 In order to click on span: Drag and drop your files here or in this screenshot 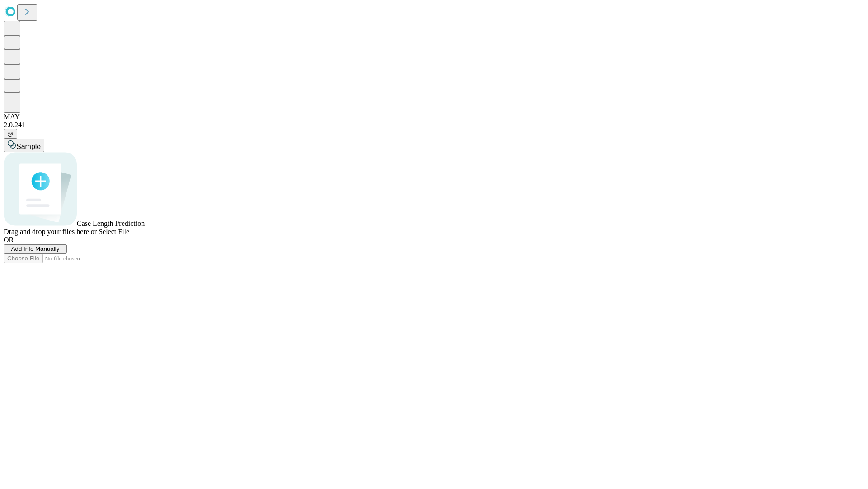, I will do `click(50, 231)`.